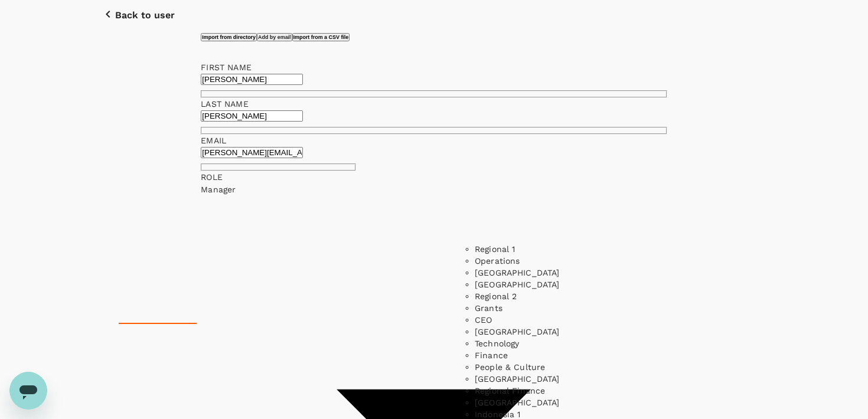 The width and height of the screenshot is (868, 419). I want to click on li: Finance, so click(561, 355).